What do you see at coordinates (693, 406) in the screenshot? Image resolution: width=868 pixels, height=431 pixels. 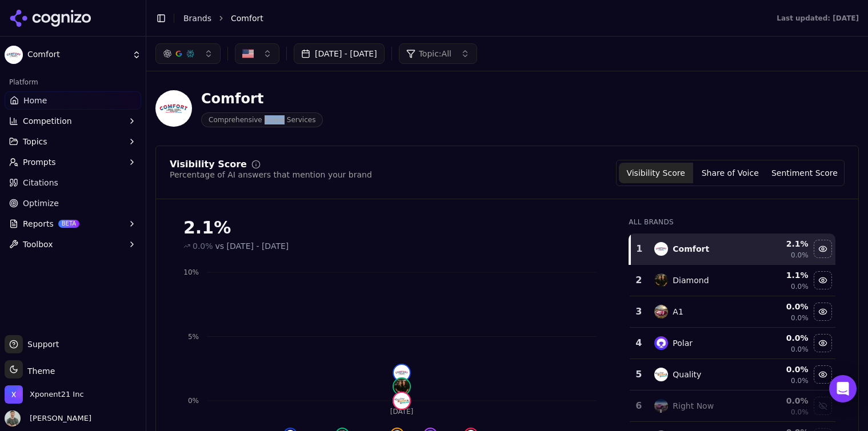 I see `div: Right Now` at bounding box center [693, 406].